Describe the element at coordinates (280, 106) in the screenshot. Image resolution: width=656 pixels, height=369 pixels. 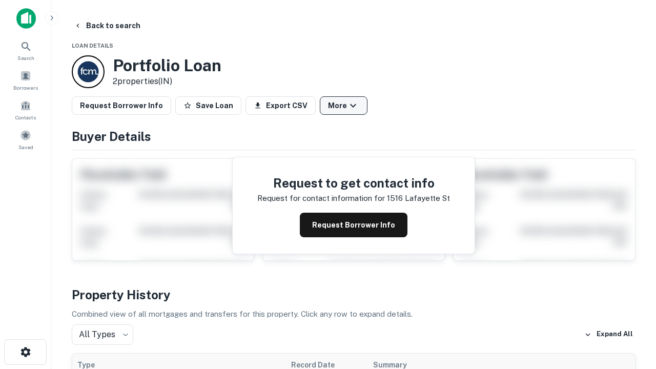
I see `button: Export CSV` at that location.